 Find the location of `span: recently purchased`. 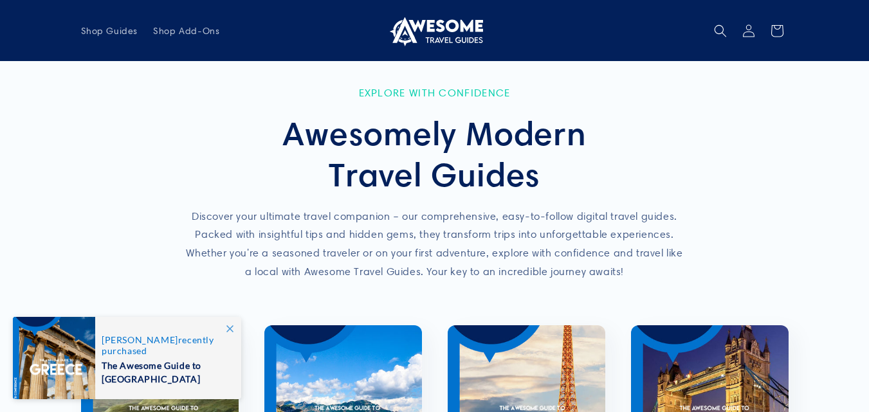

span: recently purchased is located at coordinates (165, 346).